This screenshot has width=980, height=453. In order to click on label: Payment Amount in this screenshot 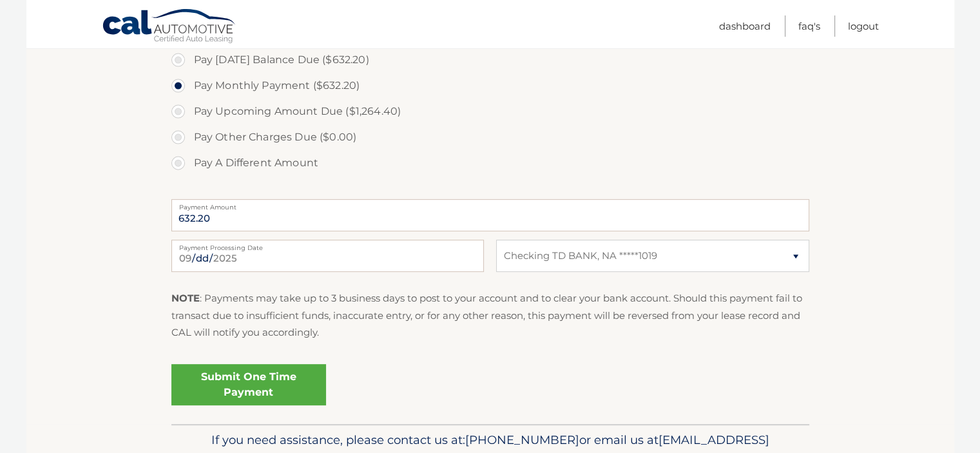, I will do `click(490, 204)`.